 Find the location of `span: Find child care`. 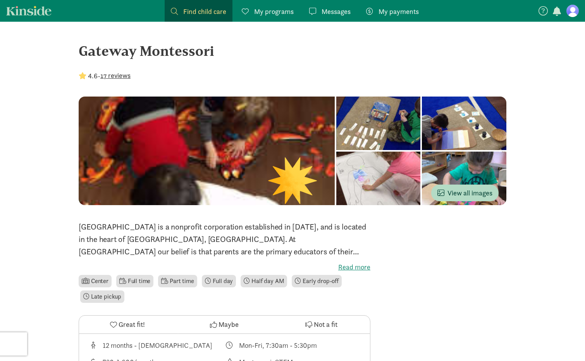

span: Find child care is located at coordinates (204, 11).